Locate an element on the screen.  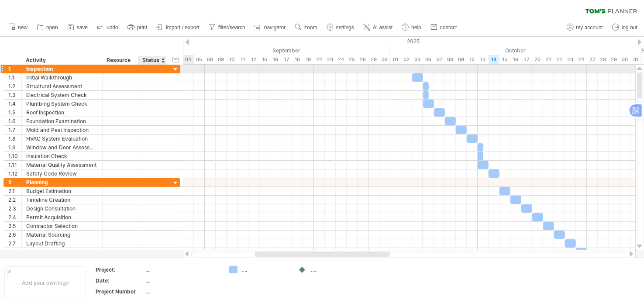
div: Wednesday, 8 October 2025 is located at coordinates (450, 60).